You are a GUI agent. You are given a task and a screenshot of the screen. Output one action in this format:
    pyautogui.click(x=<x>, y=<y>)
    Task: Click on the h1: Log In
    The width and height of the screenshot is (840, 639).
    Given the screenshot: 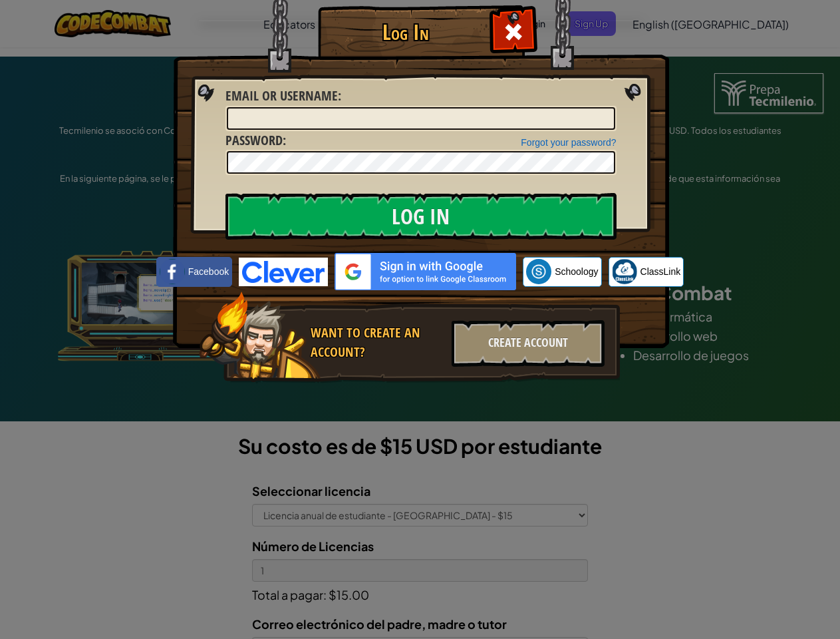 What is the action you would take?
    pyautogui.click(x=406, y=32)
    